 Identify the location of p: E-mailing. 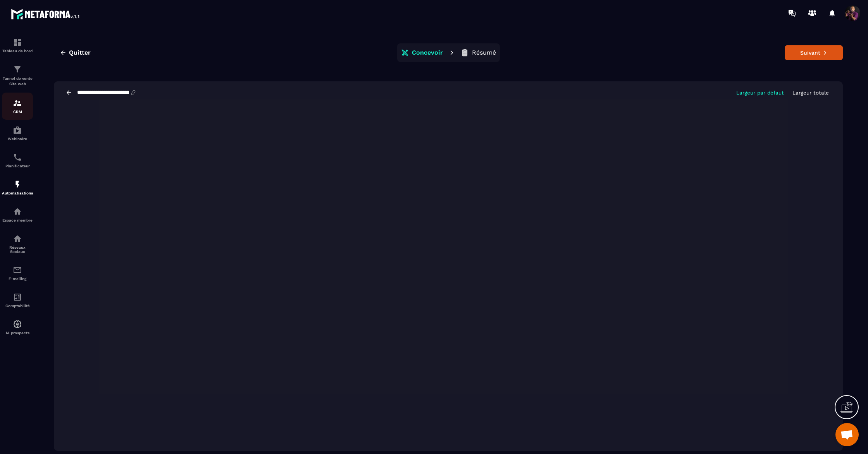
(18, 278).